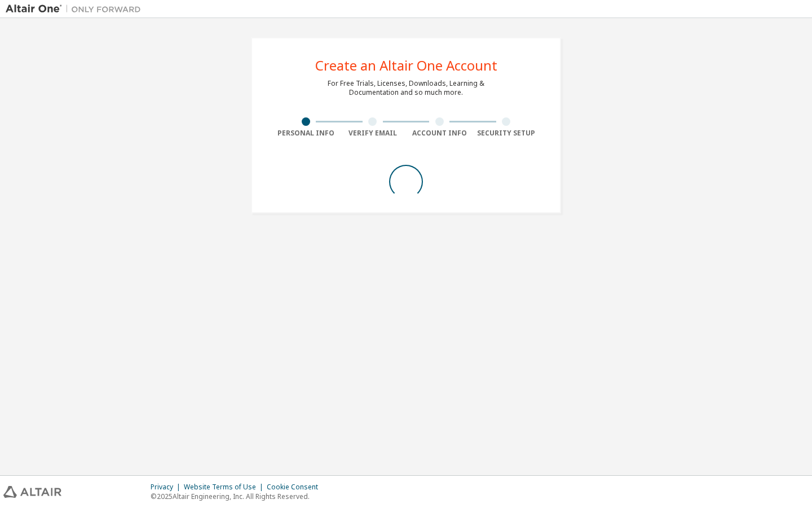 The image size is (812, 508). What do you see at coordinates (373, 133) in the screenshot?
I see `div: Verify Email` at bounding box center [373, 133].